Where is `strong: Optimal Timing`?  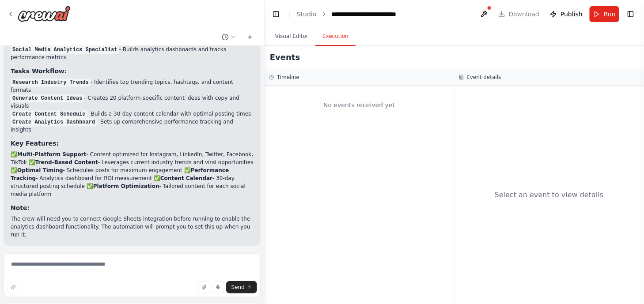 strong: Optimal Timing is located at coordinates (40, 170).